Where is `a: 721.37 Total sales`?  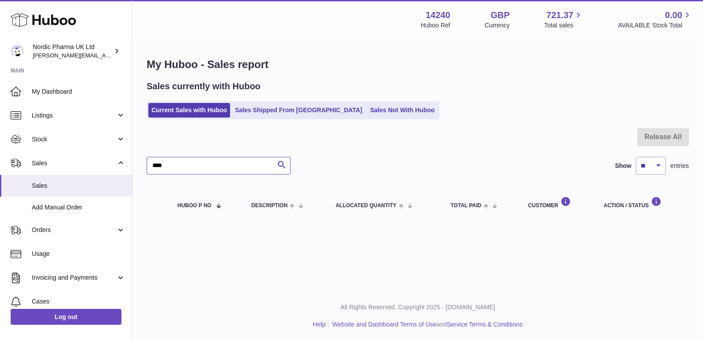 a: 721.37 Total sales is located at coordinates (564, 19).